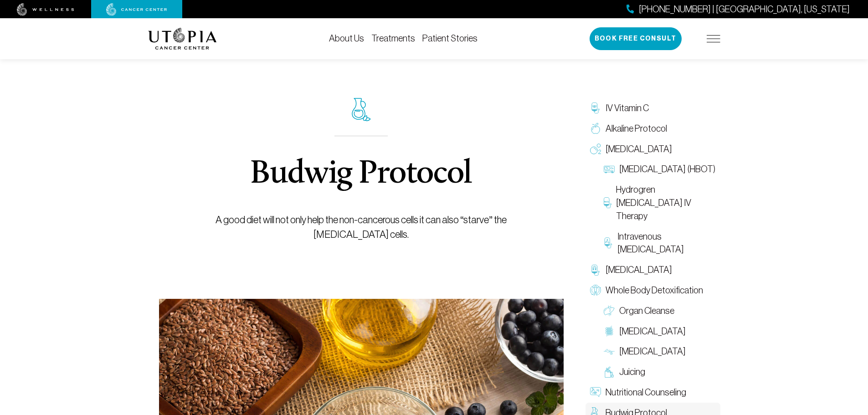 The image size is (868, 415). I want to click on img: Juicing, so click(609, 373).